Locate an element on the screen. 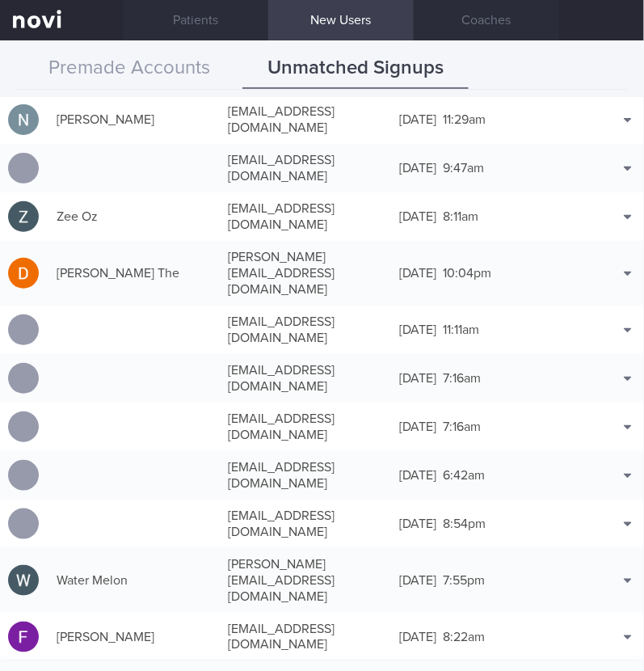 This screenshot has height=671, width=644. span: 7:55pm is located at coordinates (465, 580).